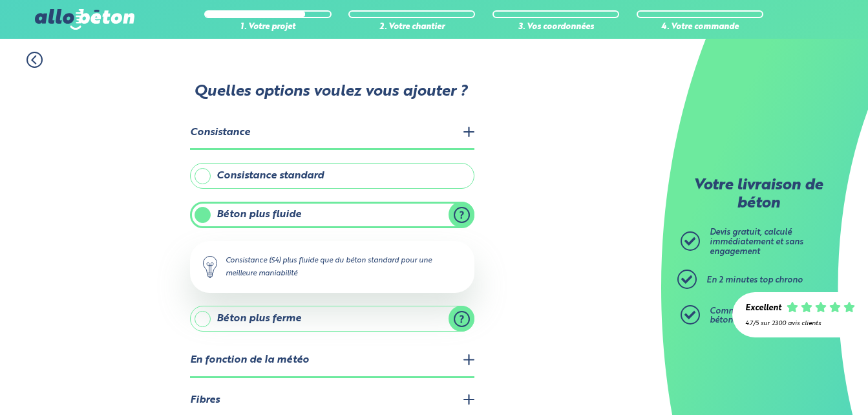 The height and width of the screenshot is (415, 868). I want to click on div: 3. Vos coordonnées, so click(556, 27).